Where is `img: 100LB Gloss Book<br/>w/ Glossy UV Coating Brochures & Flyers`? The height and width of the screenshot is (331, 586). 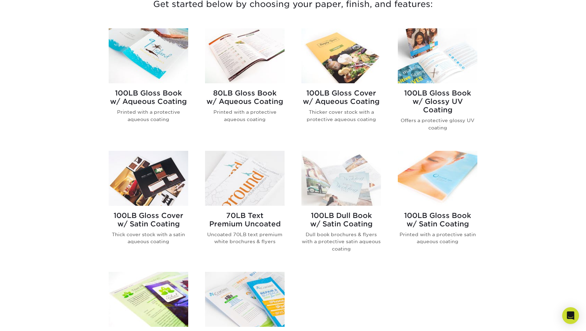
img: 100LB Gloss Book<br/>w/ Glossy UV Coating Brochures & Flyers is located at coordinates (437, 56).